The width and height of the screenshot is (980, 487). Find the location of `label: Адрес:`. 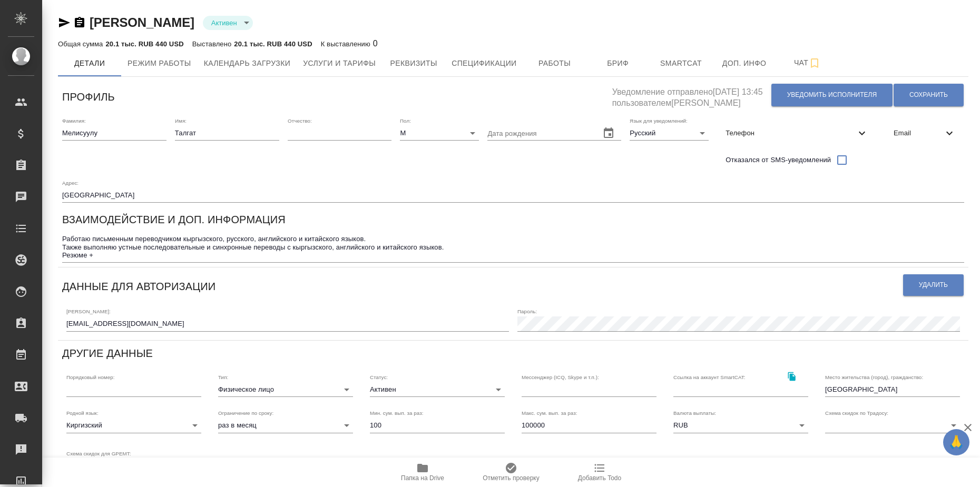

label: Адрес: is located at coordinates (70, 183).